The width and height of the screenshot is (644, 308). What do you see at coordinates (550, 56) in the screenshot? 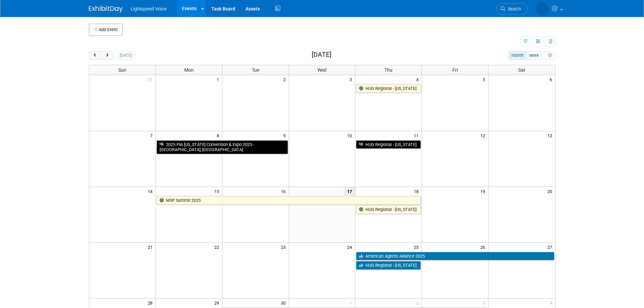
I see `i: Personalize Calendar` at bounding box center [550, 56].